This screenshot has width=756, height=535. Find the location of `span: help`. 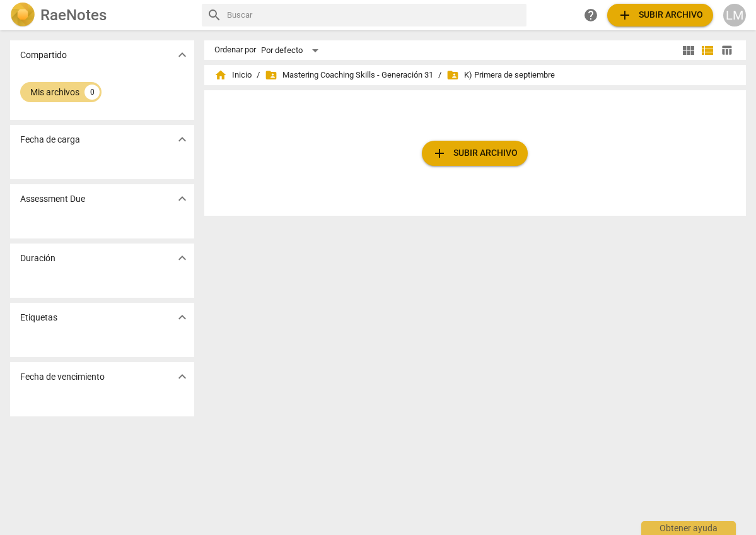

span: help is located at coordinates (591, 15).